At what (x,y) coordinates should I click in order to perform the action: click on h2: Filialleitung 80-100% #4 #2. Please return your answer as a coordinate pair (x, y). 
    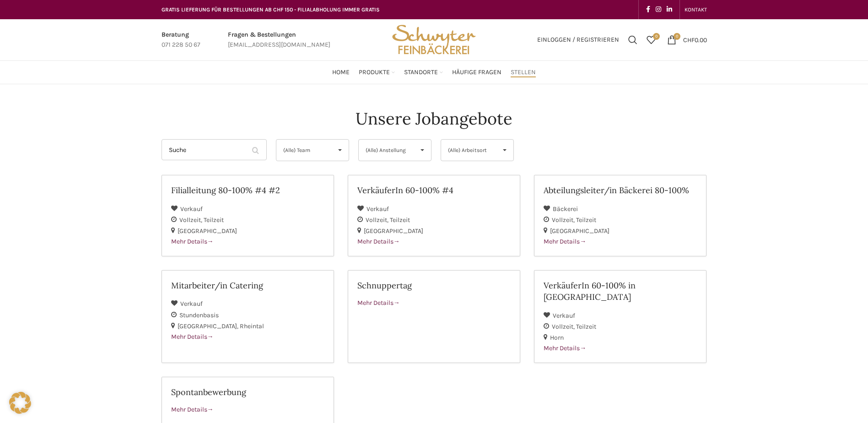
    Looking at the image, I should click on (248, 190).